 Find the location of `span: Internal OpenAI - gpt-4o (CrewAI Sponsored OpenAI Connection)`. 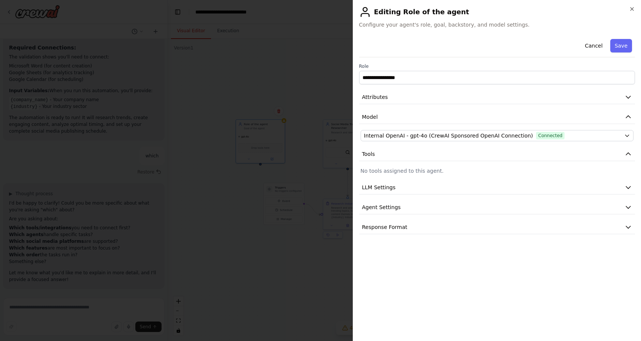

span: Internal OpenAI - gpt-4o (CrewAI Sponsored OpenAI Connection) is located at coordinates (448, 136).